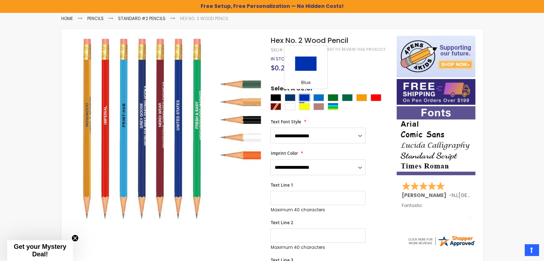 The height and width of the screenshot is (261, 544). Describe the element at coordinates (168, 128) in the screenshot. I see `img: Hex No. 2 Wood Pencil` at that location.